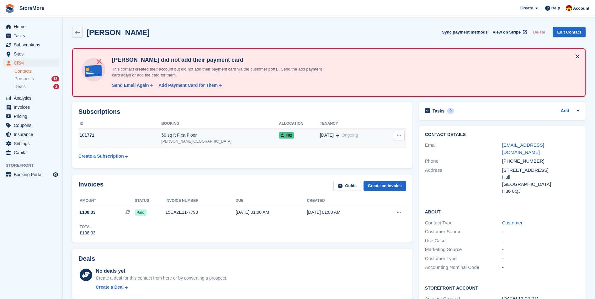 This screenshot has height=299, width=595. I want to click on div: Create a Deal, so click(109, 287).